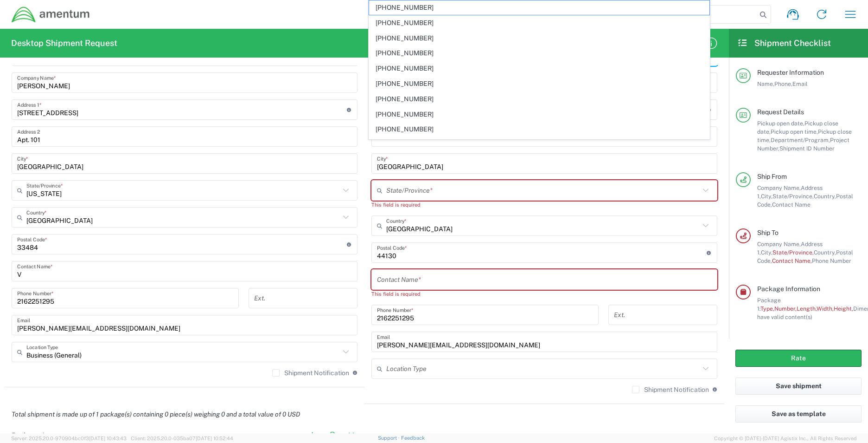  I want to click on span: Phone,, so click(783, 84).